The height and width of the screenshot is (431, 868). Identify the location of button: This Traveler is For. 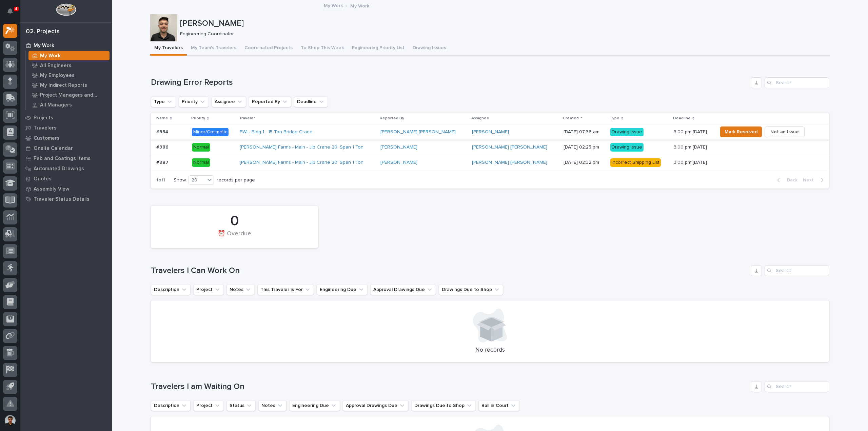
(285, 290).